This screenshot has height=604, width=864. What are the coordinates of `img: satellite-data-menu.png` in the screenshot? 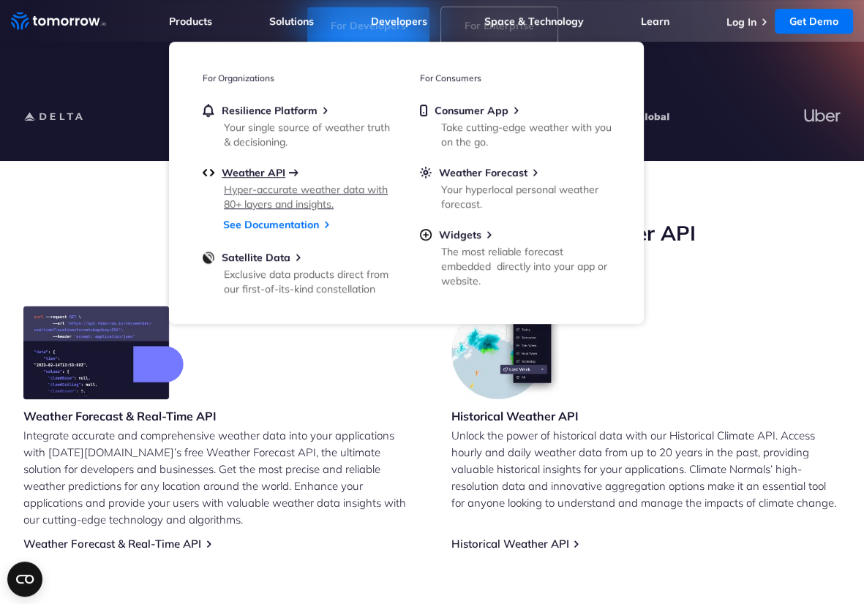 It's located at (208, 257).